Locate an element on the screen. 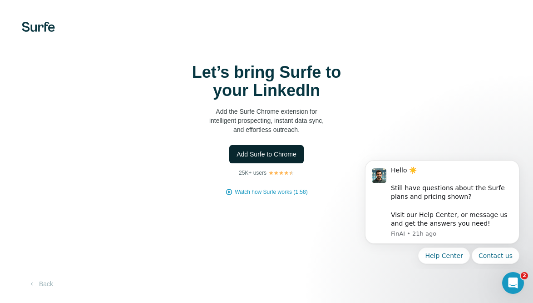 This screenshot has width=533, height=303. img: Profile image for FinAI is located at coordinates (28, 24).